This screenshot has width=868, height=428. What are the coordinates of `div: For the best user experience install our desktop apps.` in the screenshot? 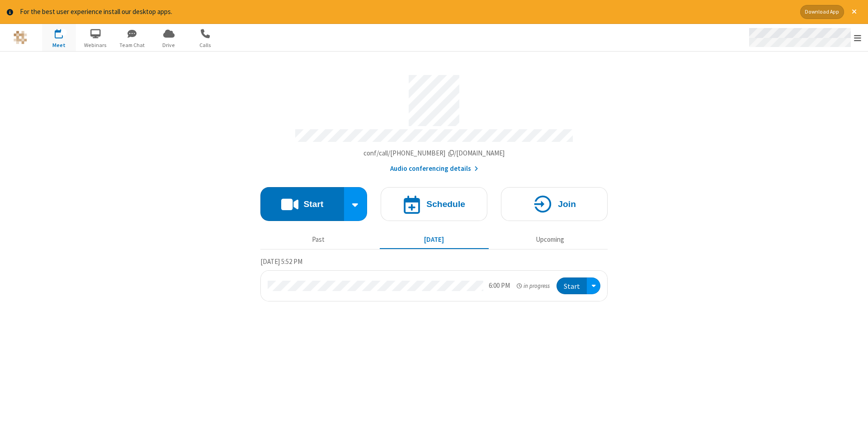 It's located at (406, 12).